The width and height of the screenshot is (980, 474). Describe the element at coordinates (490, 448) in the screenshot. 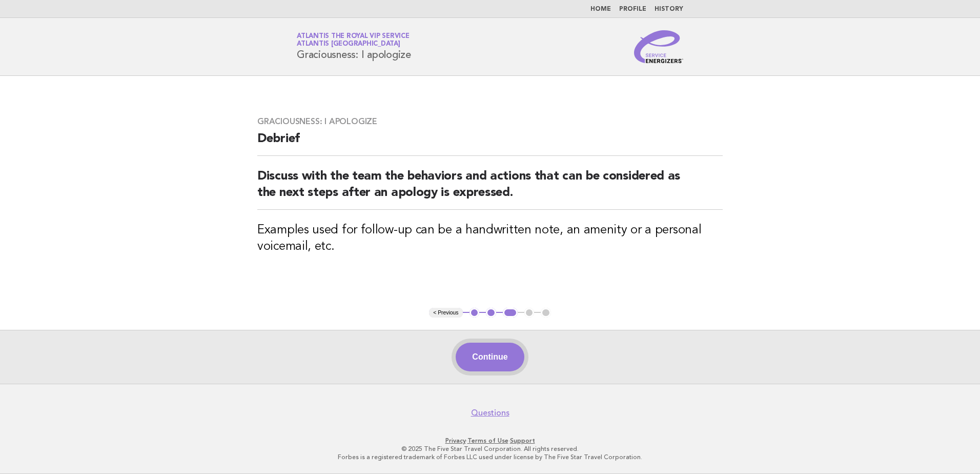

I see `p: © 2025 The Five Star Travel Corporation. All rights reserved.` at that location.